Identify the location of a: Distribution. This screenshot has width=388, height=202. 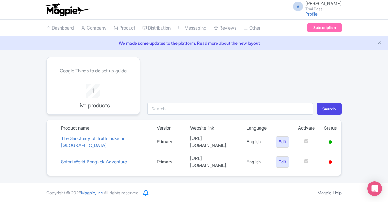
(156, 28).